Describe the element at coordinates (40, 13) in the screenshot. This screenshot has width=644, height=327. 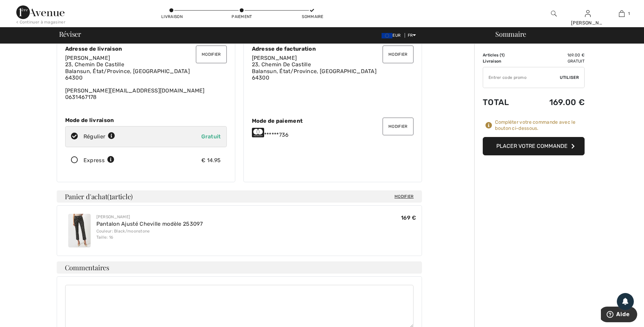
I see `img: 1ère Avenue` at that location.